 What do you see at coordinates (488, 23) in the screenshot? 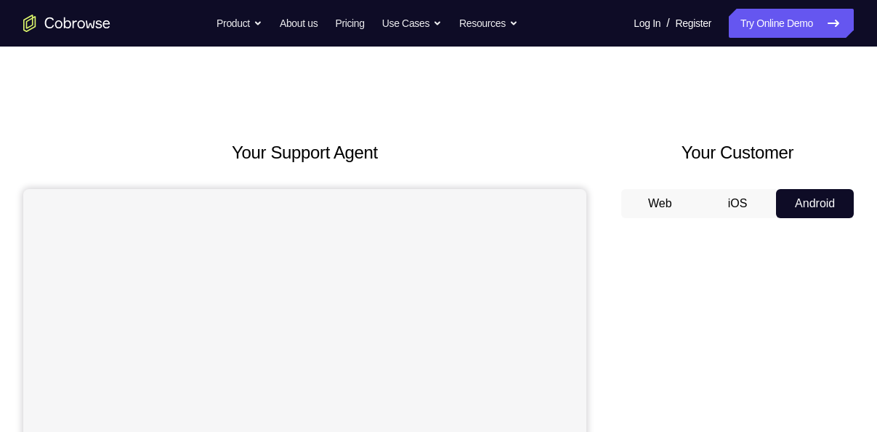
I see `button: Resources` at bounding box center [488, 23].